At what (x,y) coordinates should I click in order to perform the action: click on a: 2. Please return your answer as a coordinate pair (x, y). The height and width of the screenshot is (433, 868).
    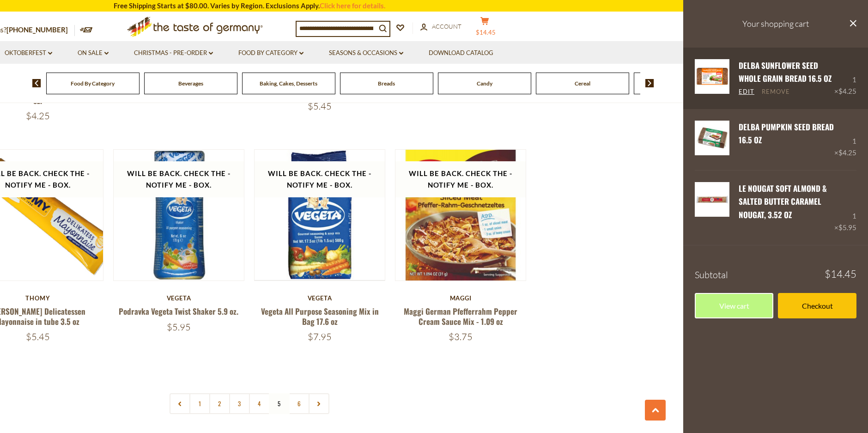
    Looking at the image, I should click on (219, 403).